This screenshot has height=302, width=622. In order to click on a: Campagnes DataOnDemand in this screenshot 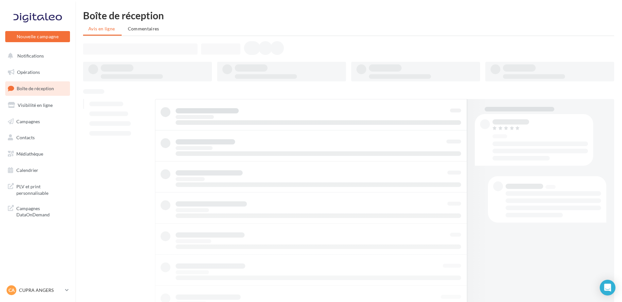, I will do `click(38, 211)`.